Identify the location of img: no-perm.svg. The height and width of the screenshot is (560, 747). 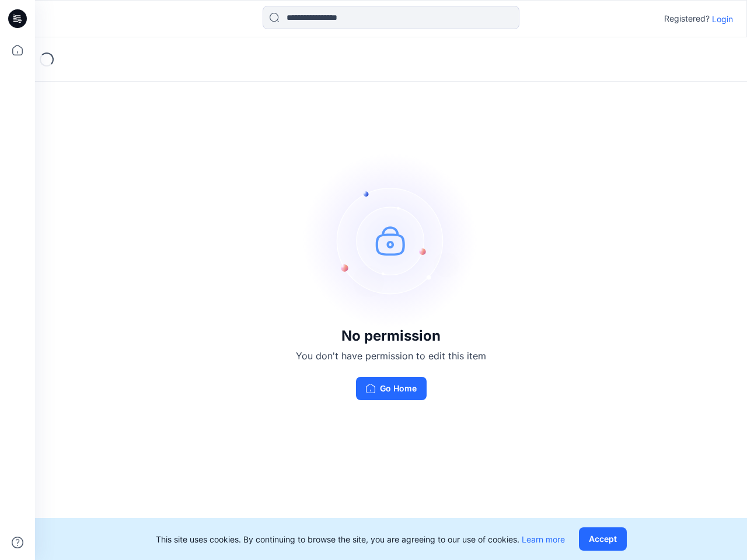
(391, 240).